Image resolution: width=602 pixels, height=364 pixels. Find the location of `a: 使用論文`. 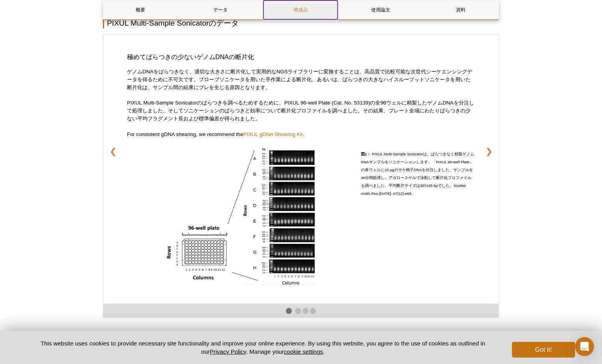

a: 使用論文 is located at coordinates (381, 10).